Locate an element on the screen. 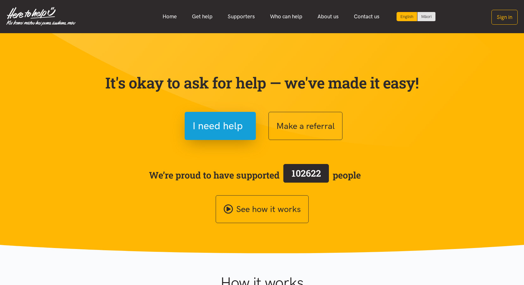  div: Language toggle is located at coordinates (416, 16).